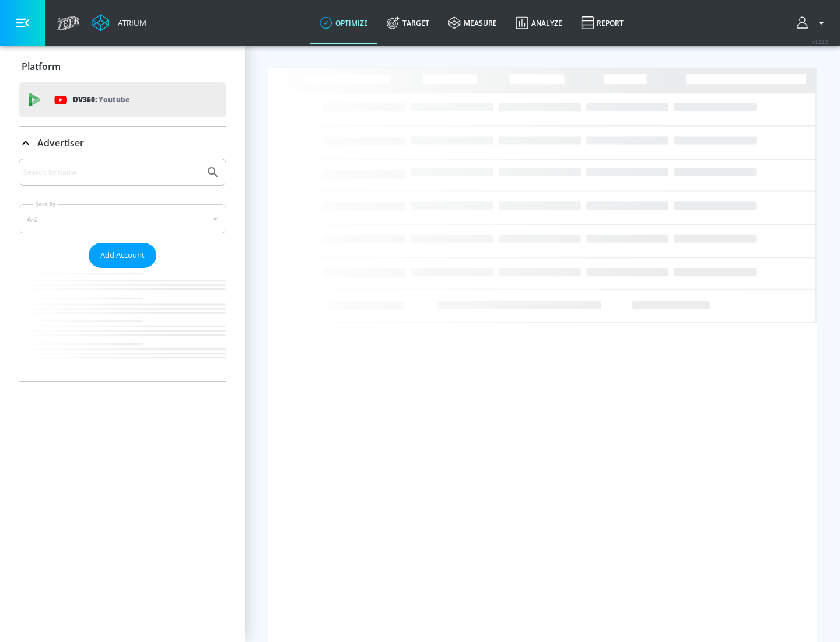 The image size is (840, 642). What do you see at coordinates (122, 66) in the screenshot?
I see `div: Platform` at bounding box center [122, 66].